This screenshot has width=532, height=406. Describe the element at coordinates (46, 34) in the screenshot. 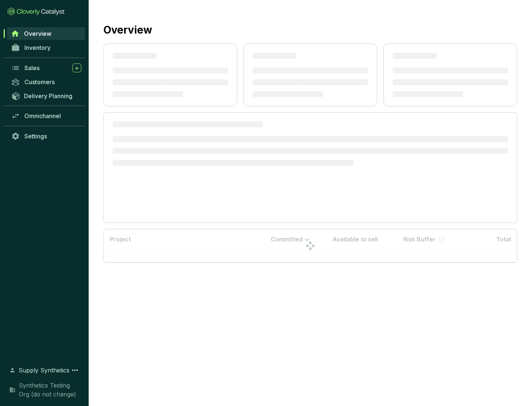

I see `a: Overview` at that location.